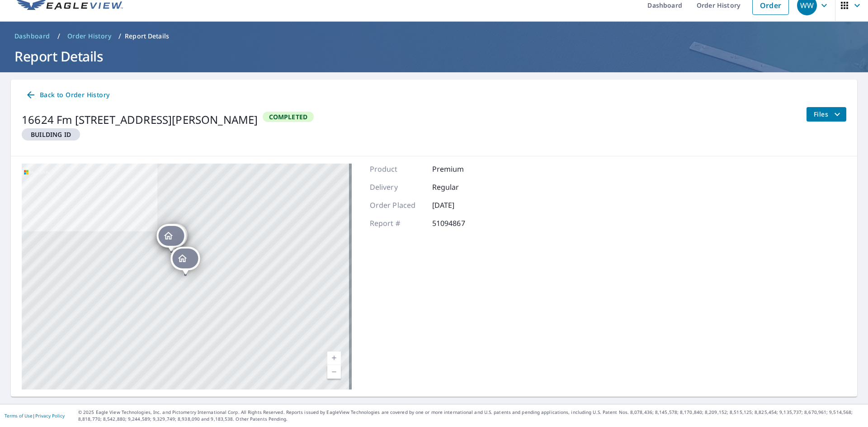 The image size is (868, 427). What do you see at coordinates (50, 416) in the screenshot?
I see `a: Privacy Policy` at bounding box center [50, 416].